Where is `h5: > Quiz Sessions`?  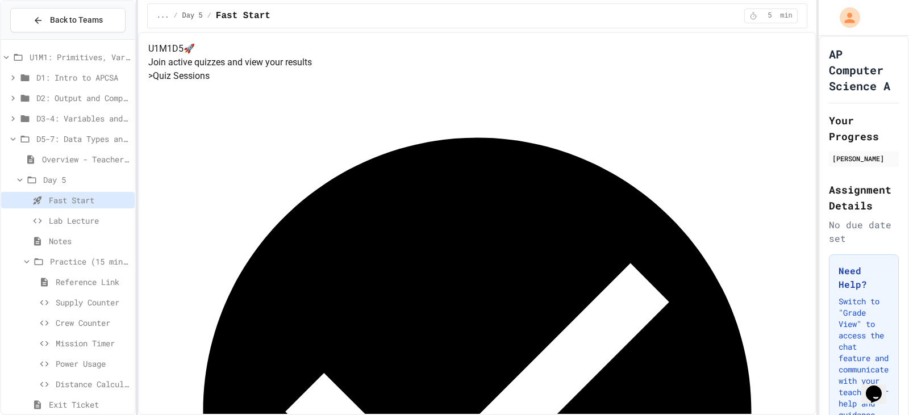
h5: > Quiz Sessions is located at coordinates (477, 76).